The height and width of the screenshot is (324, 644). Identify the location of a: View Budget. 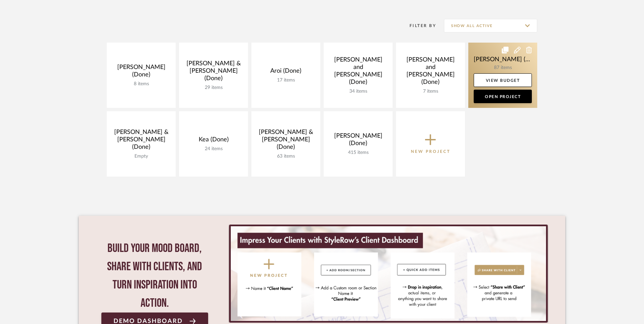
(503, 80).